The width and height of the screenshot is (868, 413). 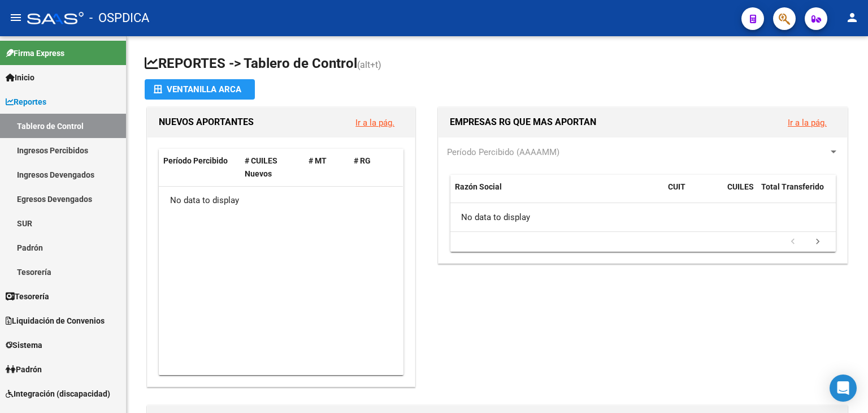 What do you see at coordinates (523, 121) in the screenshot?
I see `span: EMPRESAS RG QUE MAS APORTAN` at bounding box center [523, 121].